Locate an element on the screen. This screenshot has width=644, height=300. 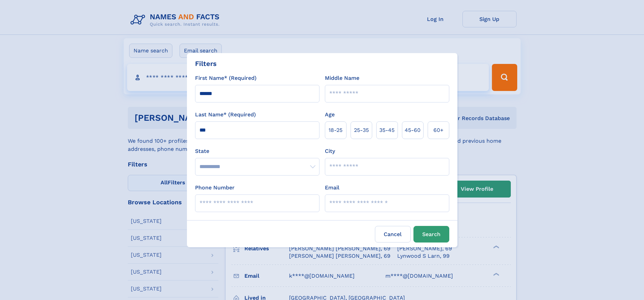
label: State is located at coordinates (257, 151).